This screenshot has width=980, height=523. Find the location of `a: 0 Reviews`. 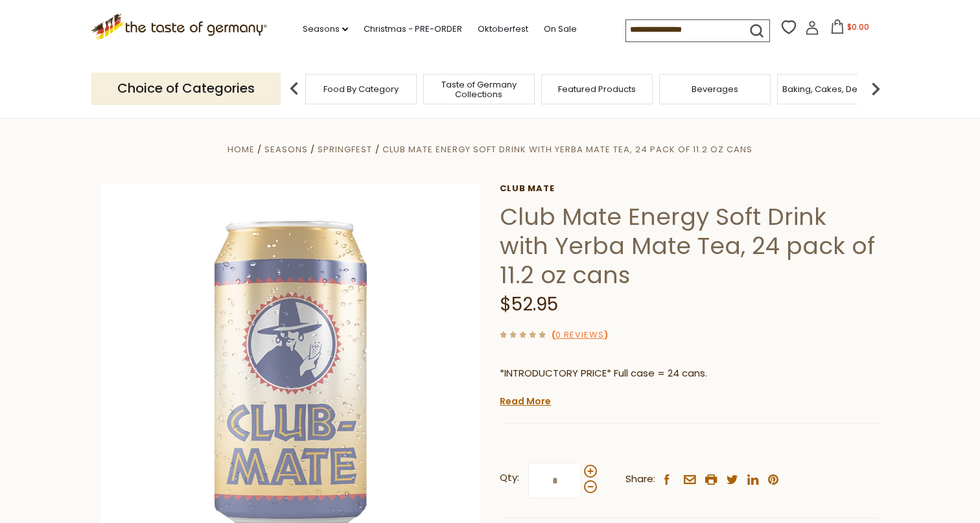

a: 0 Reviews is located at coordinates (579, 335).